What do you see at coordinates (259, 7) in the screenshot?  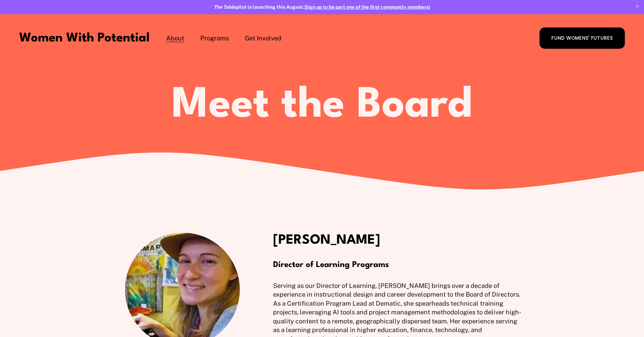 I see `strong: pilot is launching this August.` at bounding box center [259, 7].